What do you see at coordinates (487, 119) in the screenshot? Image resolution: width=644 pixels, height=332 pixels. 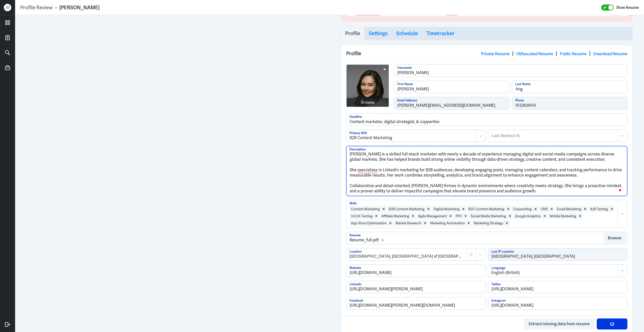 I see `input: Headline` at bounding box center [487, 119].